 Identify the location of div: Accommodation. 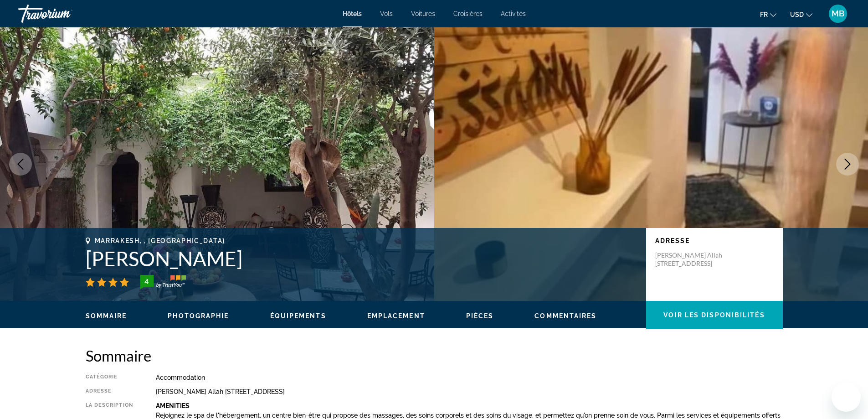
(469, 378).